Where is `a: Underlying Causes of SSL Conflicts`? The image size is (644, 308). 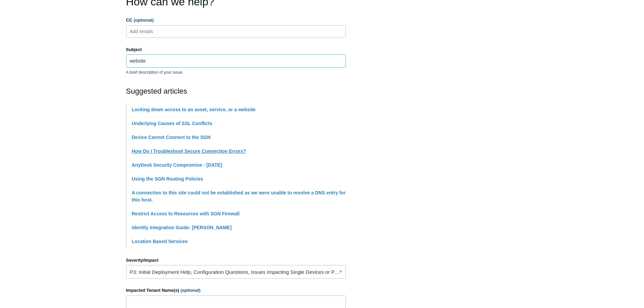 a: Underlying Causes of SSL Conflicts is located at coordinates (172, 123).